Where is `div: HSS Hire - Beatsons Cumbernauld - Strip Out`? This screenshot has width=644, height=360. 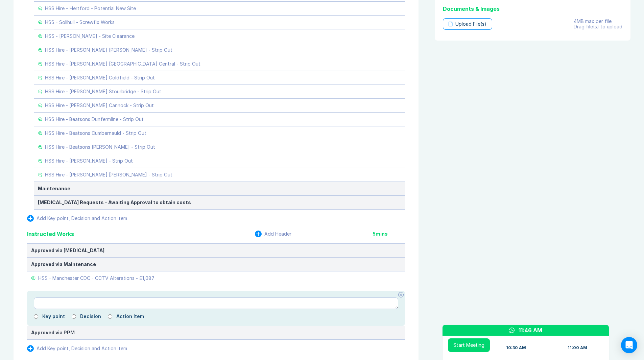 div: HSS Hire - Beatsons Cumbernauld - Strip Out is located at coordinates (96, 133).